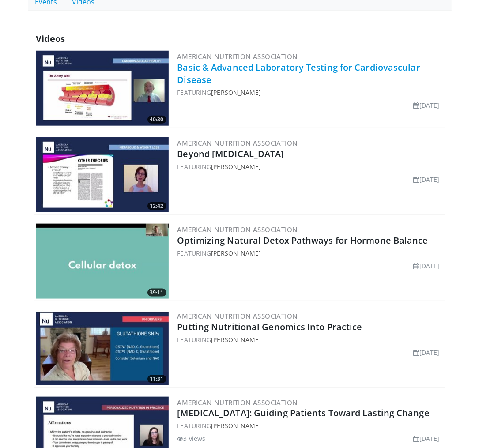  What do you see at coordinates (157, 120) in the screenshot?
I see `span: 40:30` at bounding box center [157, 120].